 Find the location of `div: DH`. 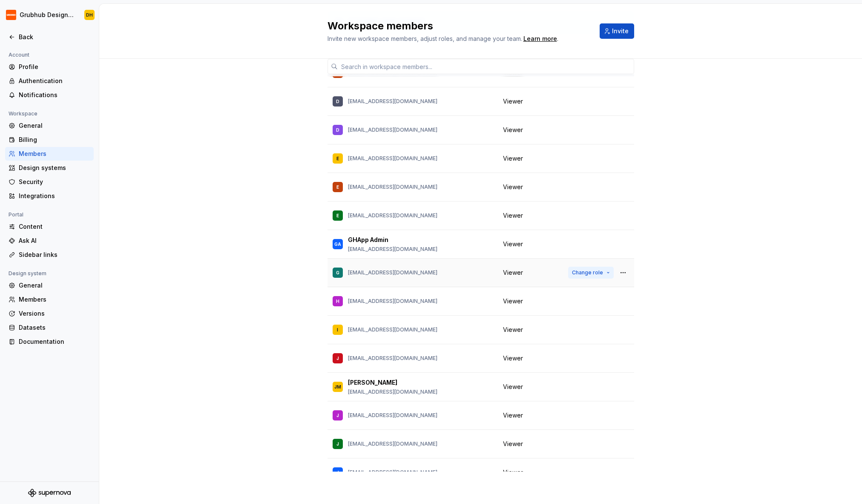

div: DH is located at coordinates (90, 15).